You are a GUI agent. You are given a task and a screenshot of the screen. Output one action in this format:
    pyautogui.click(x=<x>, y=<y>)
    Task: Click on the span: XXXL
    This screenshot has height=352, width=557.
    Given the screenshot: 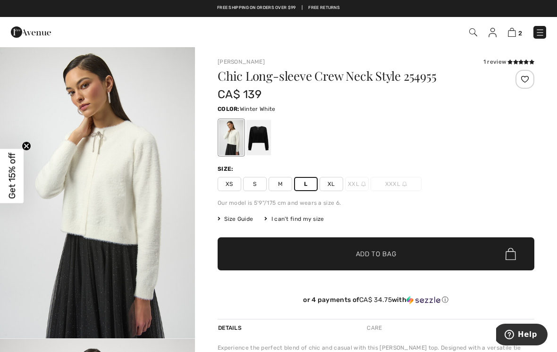 What is the action you would take?
    pyautogui.click(x=396, y=184)
    